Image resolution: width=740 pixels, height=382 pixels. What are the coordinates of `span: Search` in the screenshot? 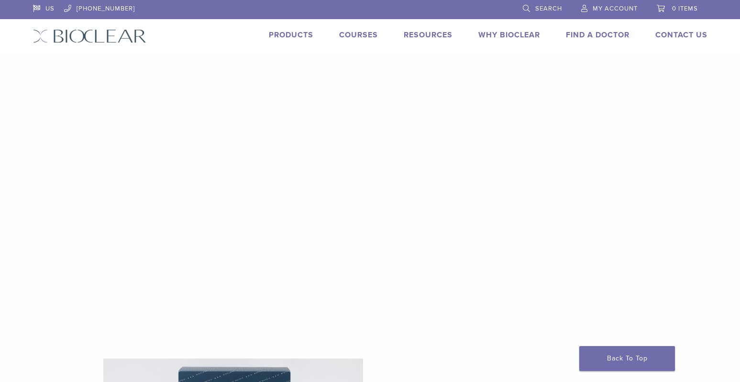 It's located at (548, 9).